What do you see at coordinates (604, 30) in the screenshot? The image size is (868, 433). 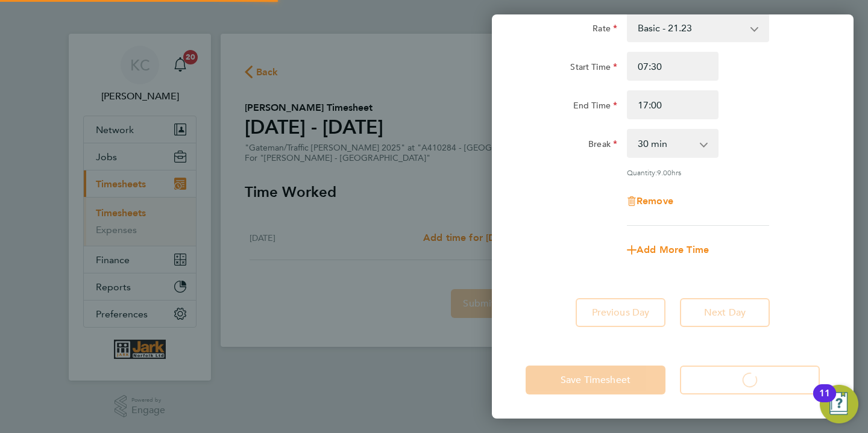 I see `label: Rate` at bounding box center [604, 30].